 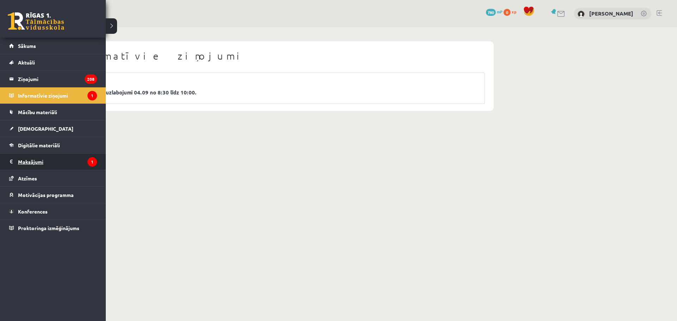 What do you see at coordinates (494, 12) in the screenshot?
I see `a: 780 mP` at bounding box center [494, 12].